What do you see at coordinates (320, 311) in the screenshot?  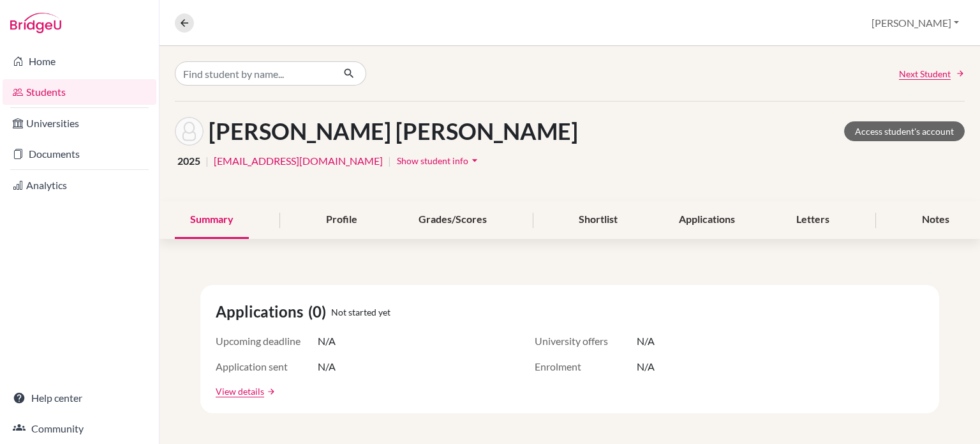 I see `span: (0)` at bounding box center [320, 311].